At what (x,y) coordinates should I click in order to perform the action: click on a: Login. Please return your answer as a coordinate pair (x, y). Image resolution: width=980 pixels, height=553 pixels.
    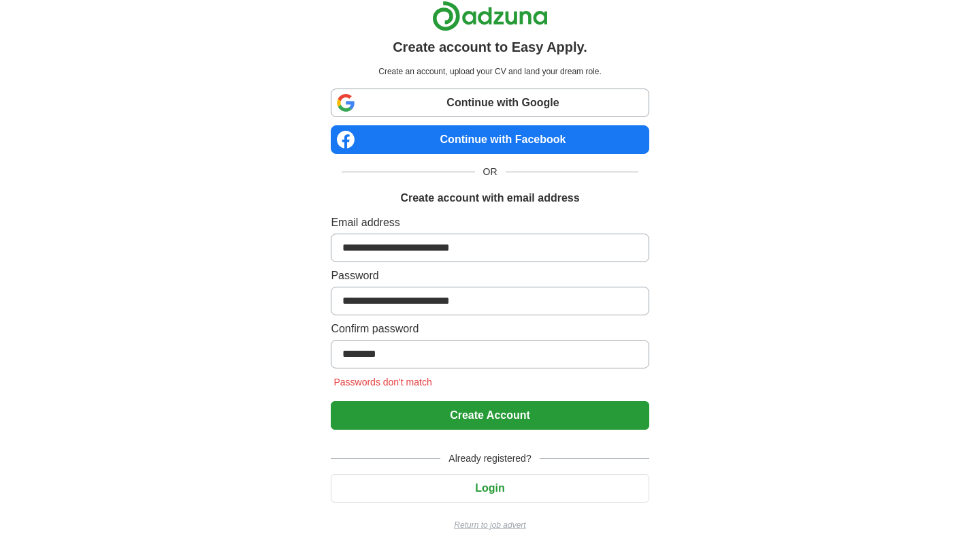
    Looking at the image, I should click on (490, 488).